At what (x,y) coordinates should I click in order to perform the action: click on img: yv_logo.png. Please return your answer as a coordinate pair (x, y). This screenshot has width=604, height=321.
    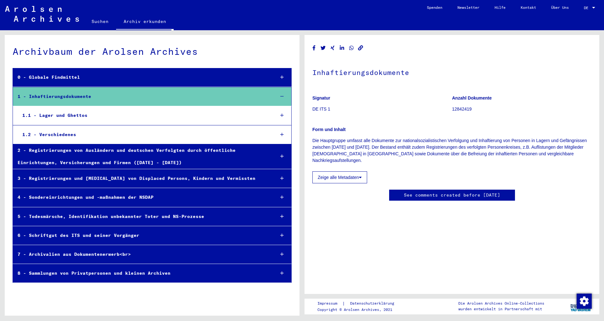
    Looking at the image, I should click on (581, 306).